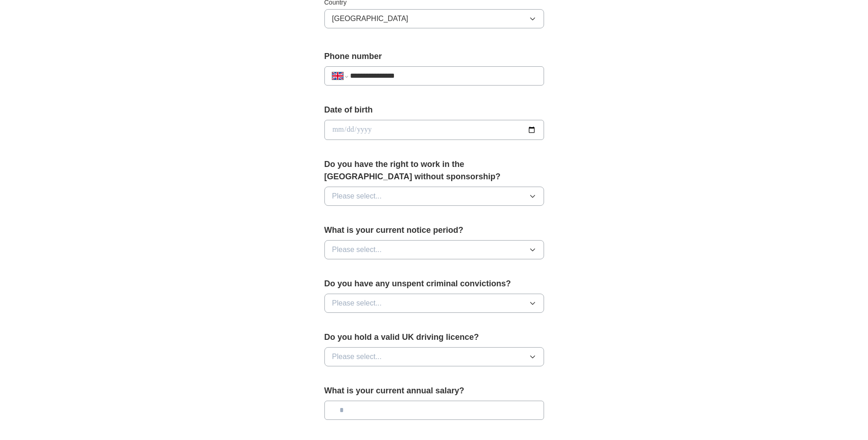 The height and width of the screenshot is (440, 868). What do you see at coordinates (434, 337) in the screenshot?
I see `label: Do you hold a valid UK driving licence?` at bounding box center [434, 337].